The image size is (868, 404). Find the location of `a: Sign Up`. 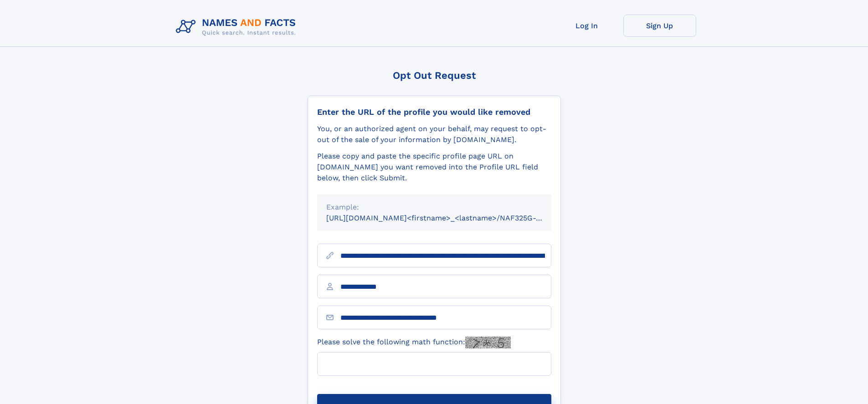

a: Sign Up is located at coordinates (659, 26).